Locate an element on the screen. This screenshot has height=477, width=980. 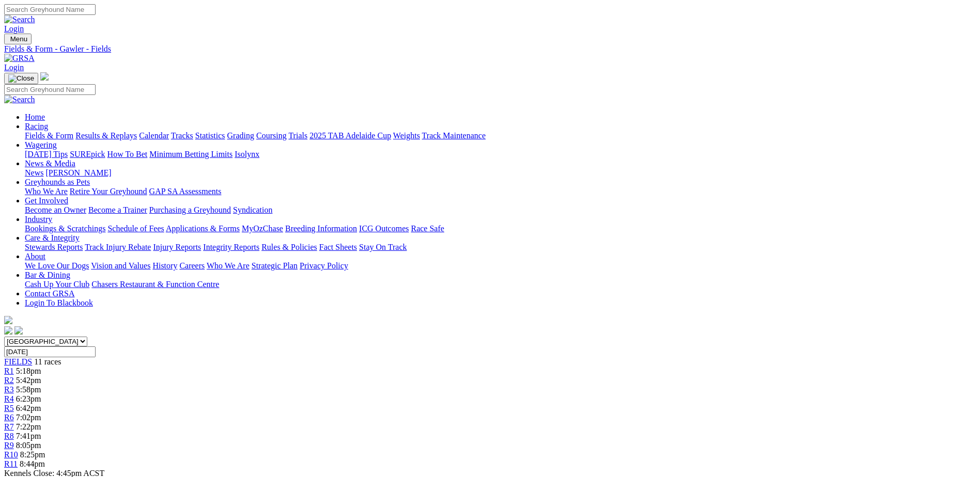
div: Care & Integrity is located at coordinates (500, 247).